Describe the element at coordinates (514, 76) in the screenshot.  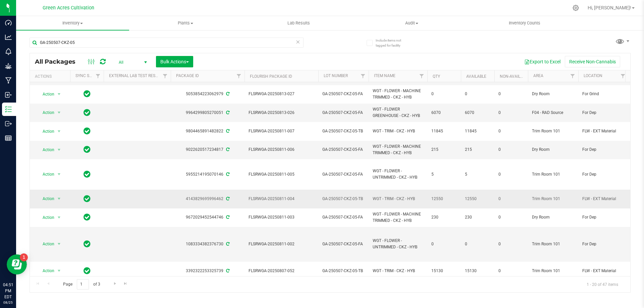
I see `a: Non-Available` at that location.